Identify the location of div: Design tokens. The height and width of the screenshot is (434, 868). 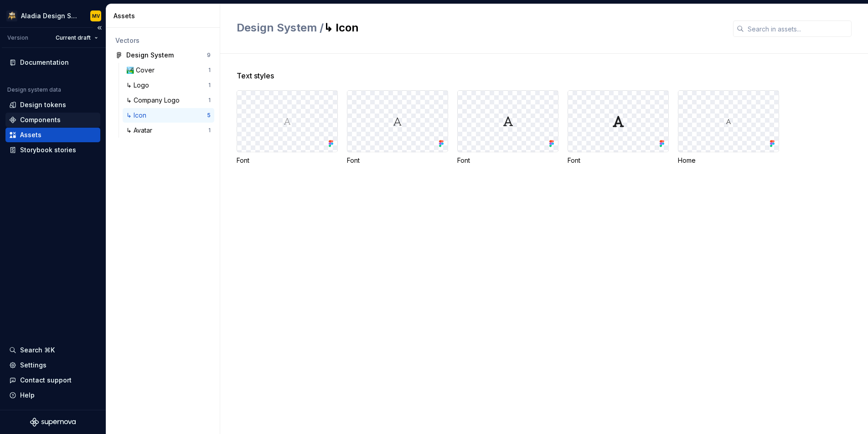
(43, 105).